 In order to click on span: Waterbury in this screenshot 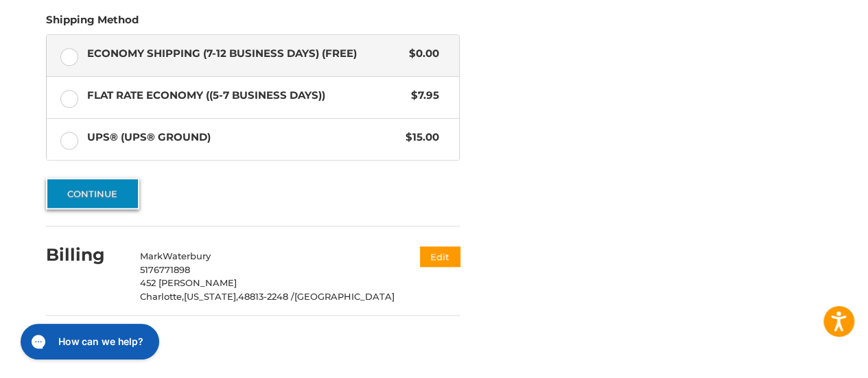, I will do `click(187, 256)`.